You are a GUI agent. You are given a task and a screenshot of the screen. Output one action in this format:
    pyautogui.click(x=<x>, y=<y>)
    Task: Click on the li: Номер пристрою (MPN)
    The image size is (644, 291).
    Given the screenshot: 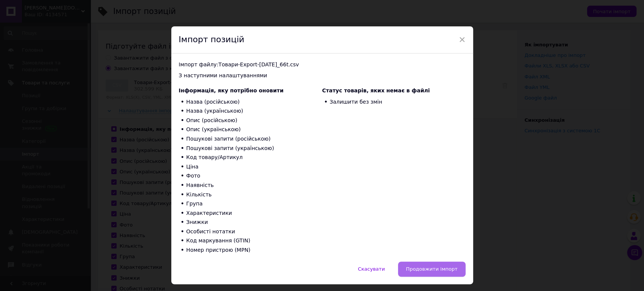 What is the action you would take?
    pyautogui.click(x=250, y=250)
    